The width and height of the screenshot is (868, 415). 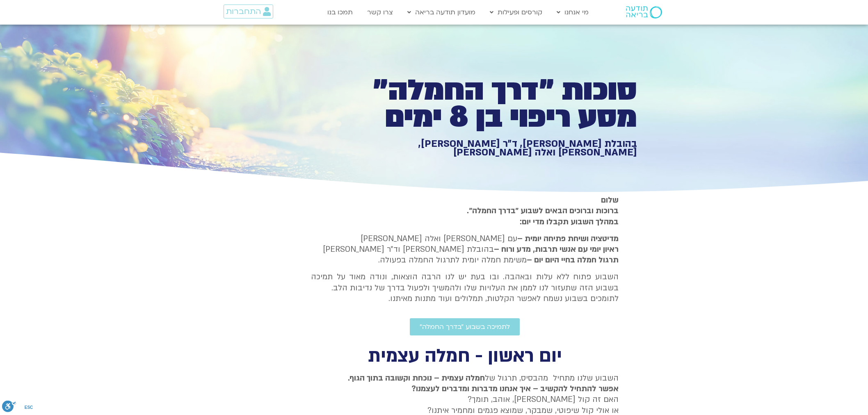 I want to click on a: התחברות, so click(x=248, y=11).